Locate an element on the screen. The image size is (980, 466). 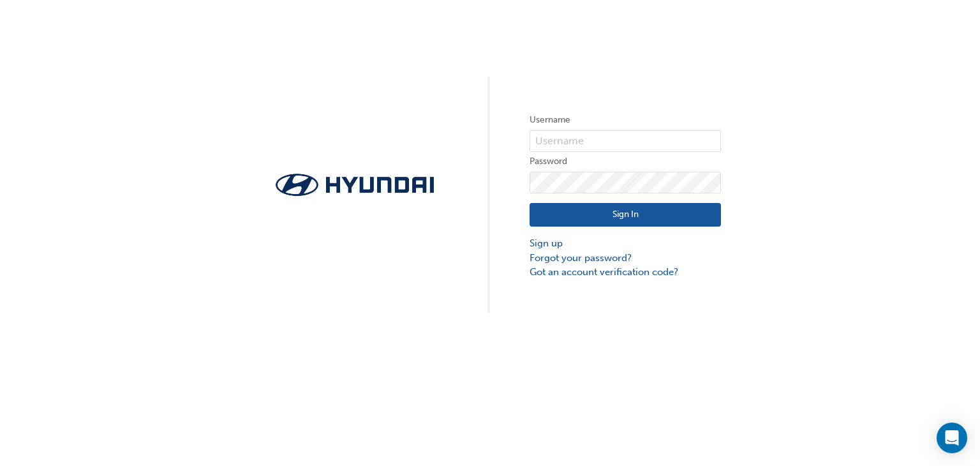
a: Got an account verification code? is located at coordinates (625, 272).